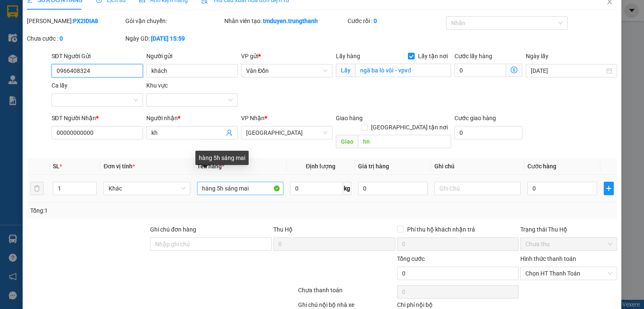 The height and width of the screenshot is (309, 644). I want to click on div: Chưa thanh toán, so click(346, 293).